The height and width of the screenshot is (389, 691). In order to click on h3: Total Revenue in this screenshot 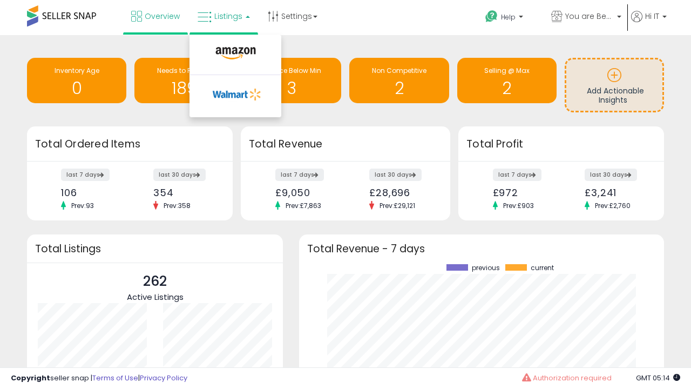, I will do `click(345, 144)`.